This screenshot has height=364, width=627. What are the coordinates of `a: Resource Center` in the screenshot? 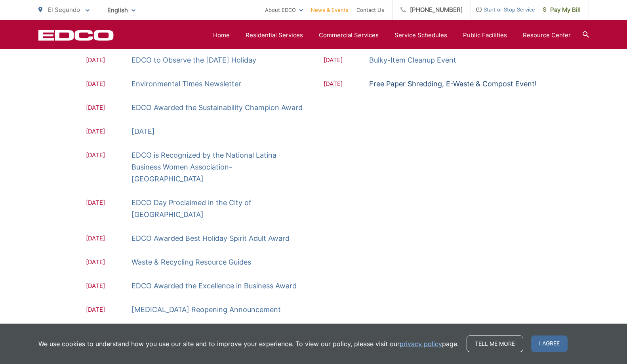 It's located at (547, 35).